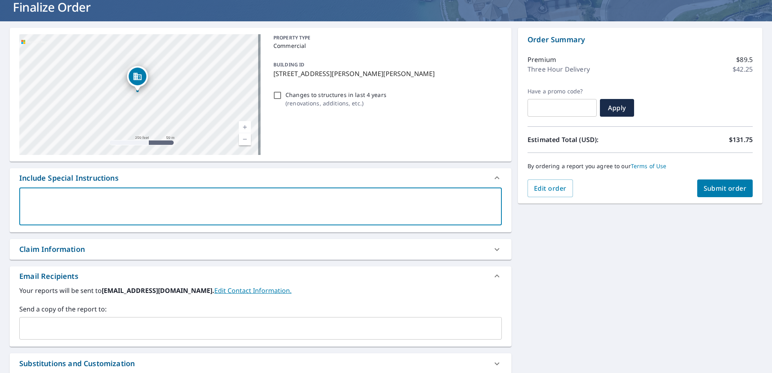  Describe the element at coordinates (386, 38) in the screenshot. I see `p: PROPERTY TYPE` at that location.